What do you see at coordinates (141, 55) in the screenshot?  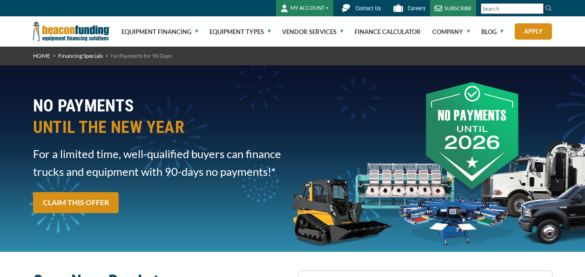 I see `span: No Payments for 90 Days` at bounding box center [141, 55].